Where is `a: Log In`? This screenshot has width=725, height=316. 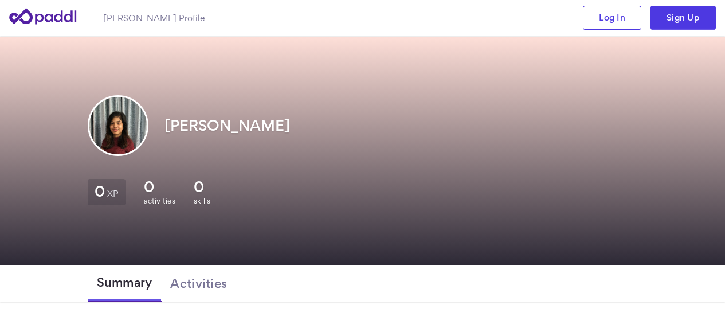
a: Log In is located at coordinates (612, 18).